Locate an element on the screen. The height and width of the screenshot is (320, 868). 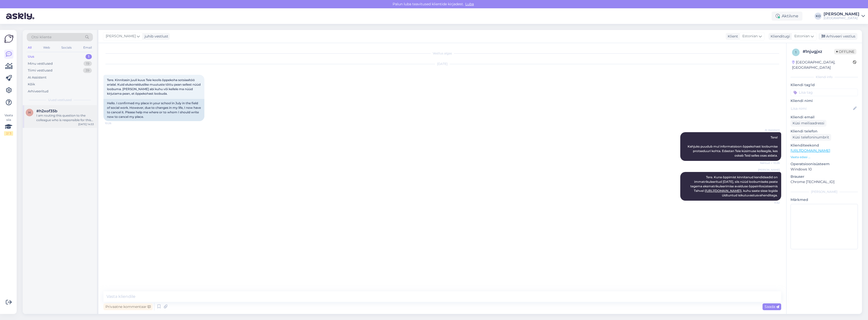
span: 10:26 is located at coordinates (114, 123).